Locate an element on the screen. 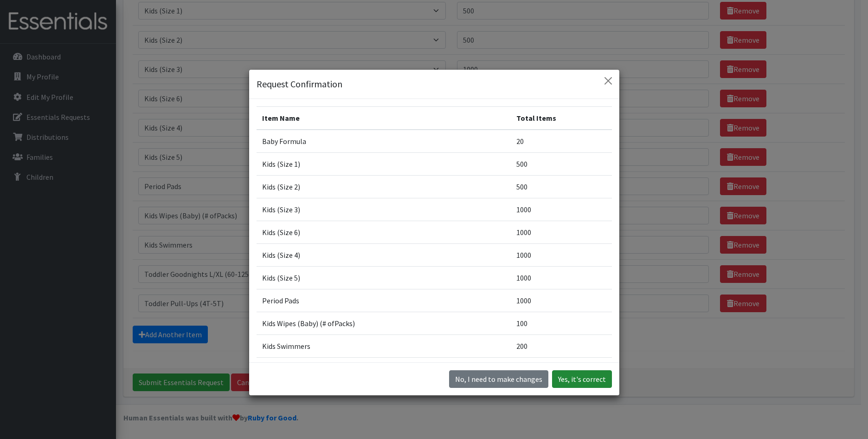 The image size is (868, 439). td: Kids (Size 2) is located at coordinates (384, 187).